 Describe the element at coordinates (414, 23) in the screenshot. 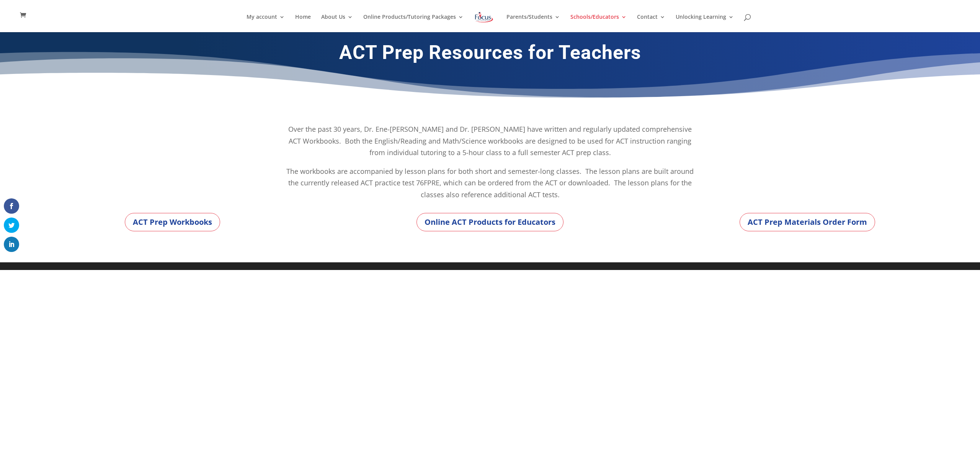

I see `a: Online Products/Tutoring Packages` at that location.